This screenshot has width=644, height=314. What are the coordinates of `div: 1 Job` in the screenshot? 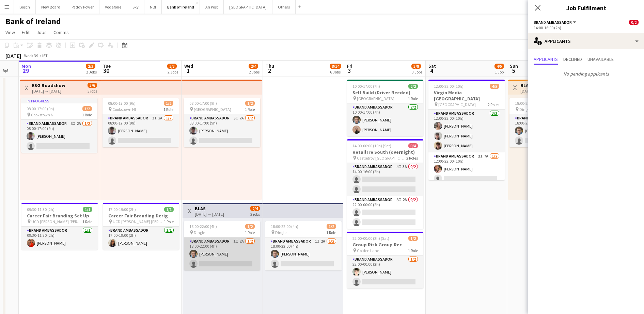 It's located at (499, 72).